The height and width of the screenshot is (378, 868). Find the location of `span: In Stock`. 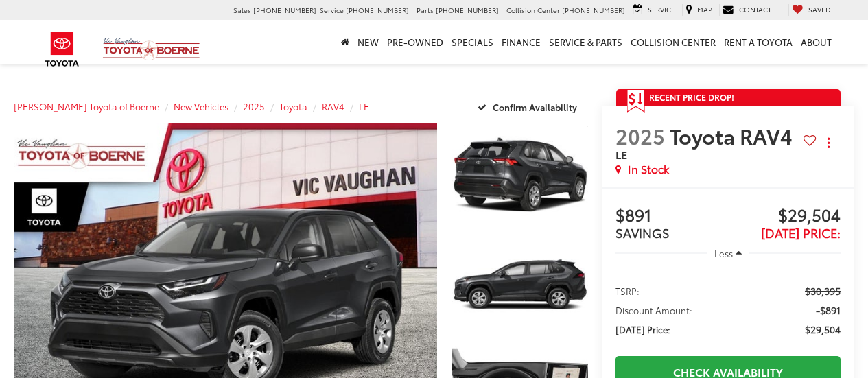

span: In Stock is located at coordinates (649, 169).